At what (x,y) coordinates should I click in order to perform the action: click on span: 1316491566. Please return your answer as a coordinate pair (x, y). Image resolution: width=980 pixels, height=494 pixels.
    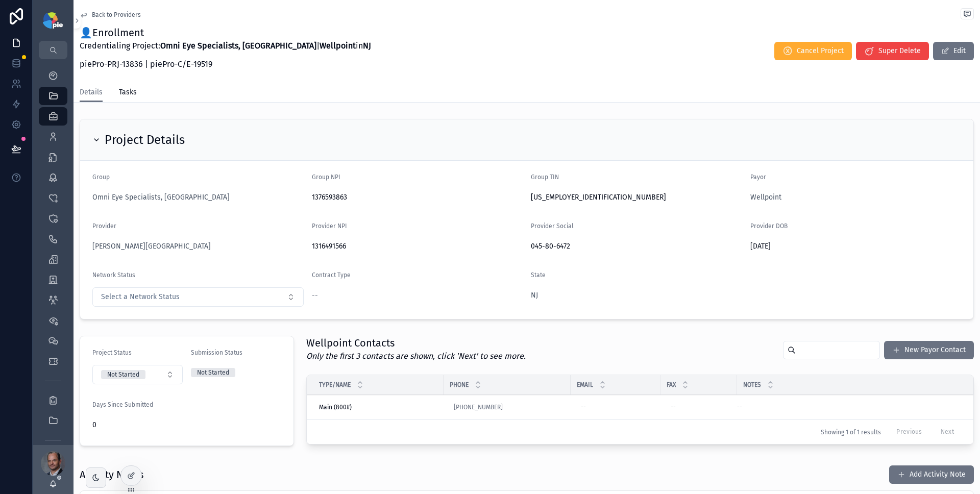
    Looking at the image, I should click on (417, 247).